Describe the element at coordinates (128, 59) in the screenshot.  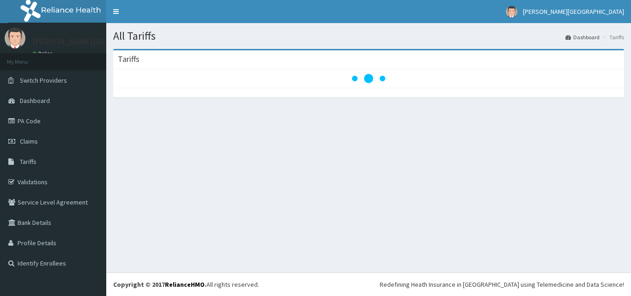
I see `h3: Tariffs` at that location.